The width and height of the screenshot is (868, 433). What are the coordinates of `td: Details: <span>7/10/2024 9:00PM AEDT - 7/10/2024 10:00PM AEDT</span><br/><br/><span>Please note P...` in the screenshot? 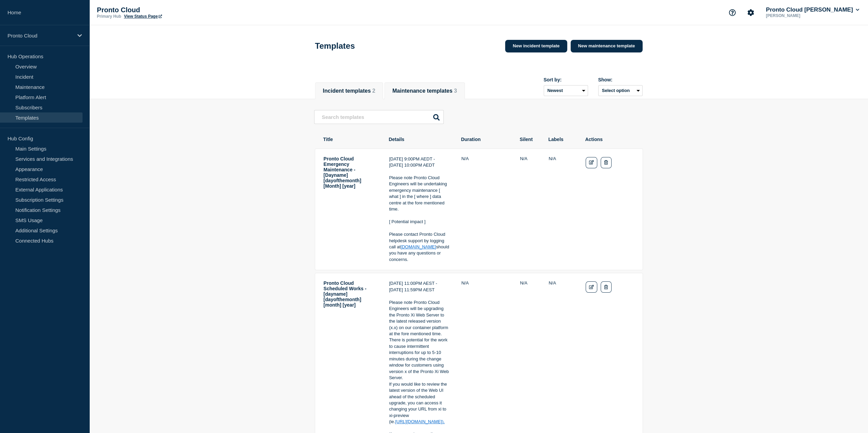 It's located at (419, 210).